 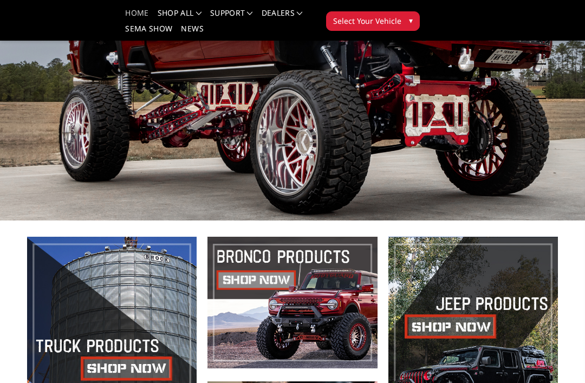 What do you see at coordinates (192, 33) in the screenshot?
I see `a: News` at bounding box center [192, 33].